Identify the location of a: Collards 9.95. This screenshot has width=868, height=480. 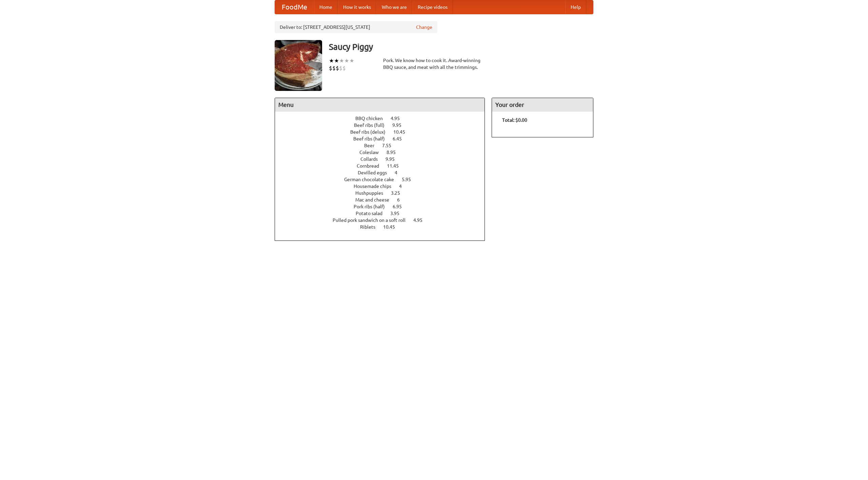
(384, 159).